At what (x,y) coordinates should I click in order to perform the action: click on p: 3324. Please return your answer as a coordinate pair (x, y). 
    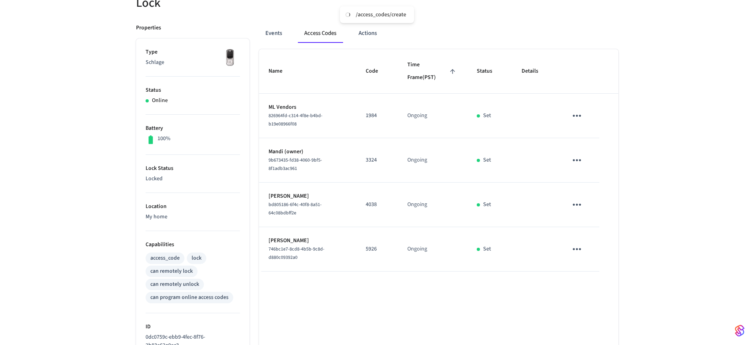
    Looking at the image, I should click on (377, 160).